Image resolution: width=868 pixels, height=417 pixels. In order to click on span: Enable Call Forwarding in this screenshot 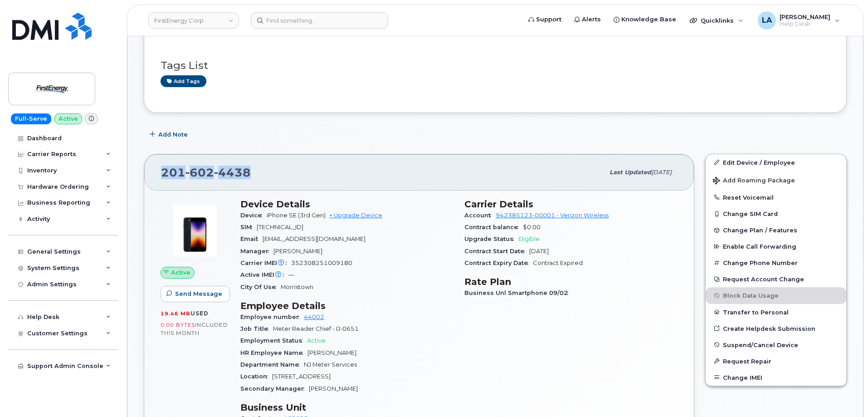, I will do `click(760, 246)`.